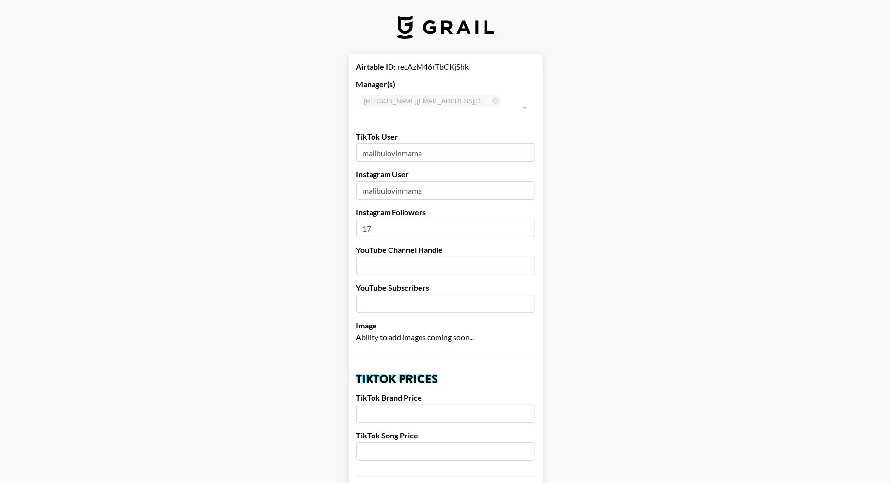  Describe the element at coordinates (446, 27) in the screenshot. I see `img: Grail Talent Logo` at that location.